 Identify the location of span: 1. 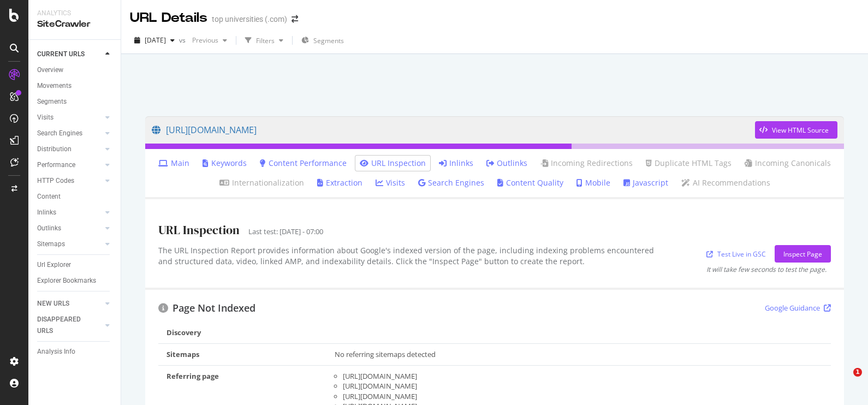
(857, 372).